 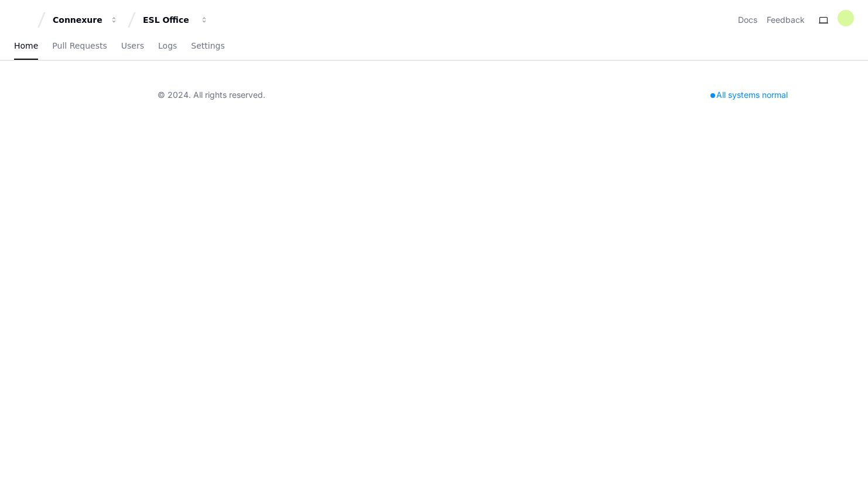 I want to click on button: ESL Office, so click(x=175, y=20).